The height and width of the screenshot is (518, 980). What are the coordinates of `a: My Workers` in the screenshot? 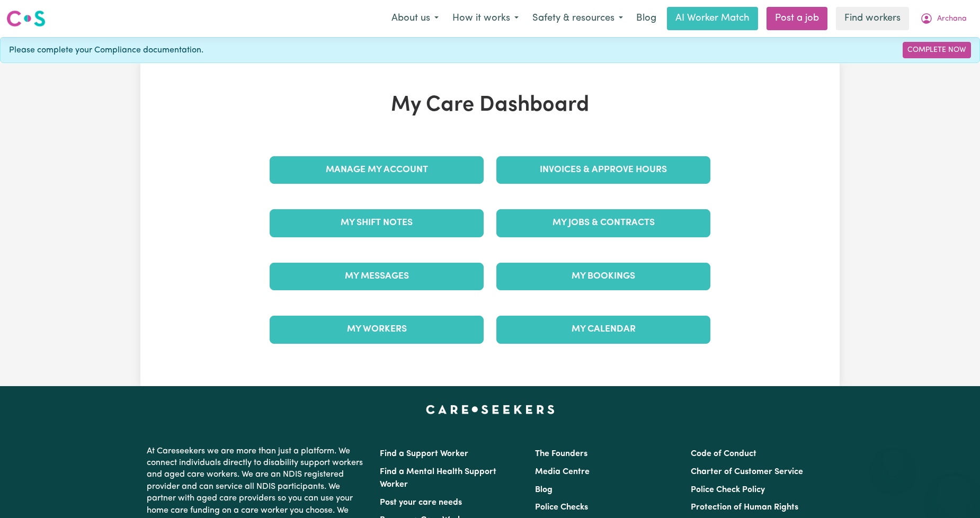 It's located at (377, 329).